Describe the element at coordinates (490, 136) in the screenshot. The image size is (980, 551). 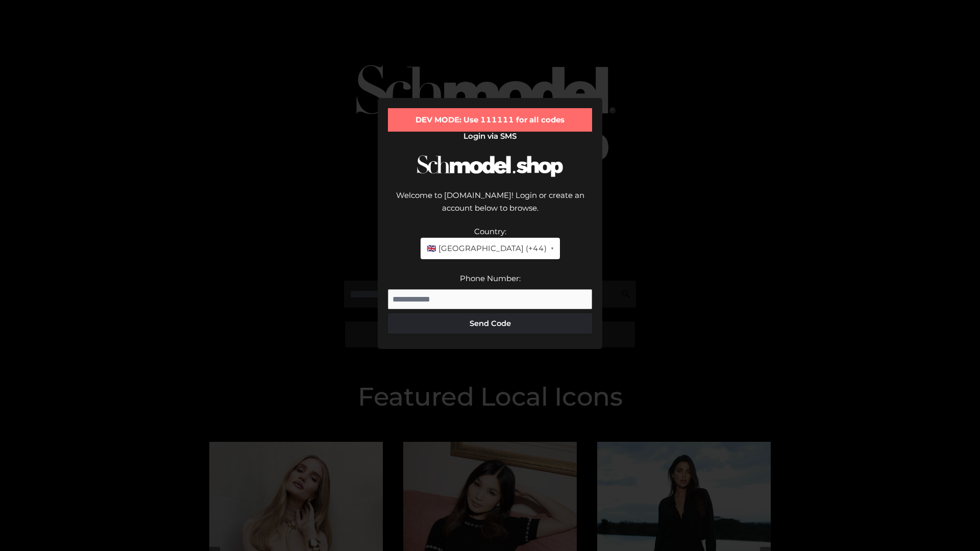
I see `h2: Login via SMS` at that location.